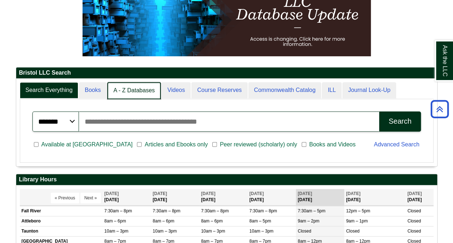  I want to click on td: Attleboro, so click(61, 221).